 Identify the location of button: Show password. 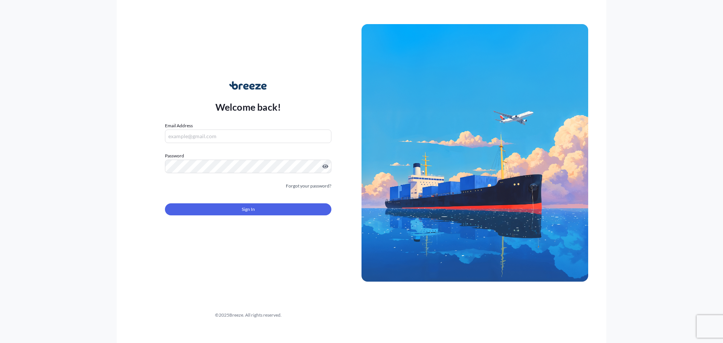
(326, 167).